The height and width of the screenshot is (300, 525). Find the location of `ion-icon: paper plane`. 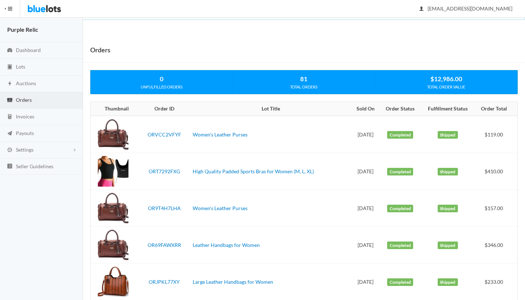

ion-icon: paper plane is located at coordinates (10, 134).